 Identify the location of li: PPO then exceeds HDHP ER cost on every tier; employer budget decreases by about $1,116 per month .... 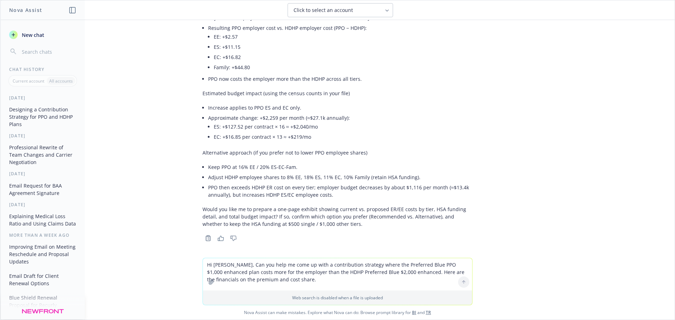
(340, 191).